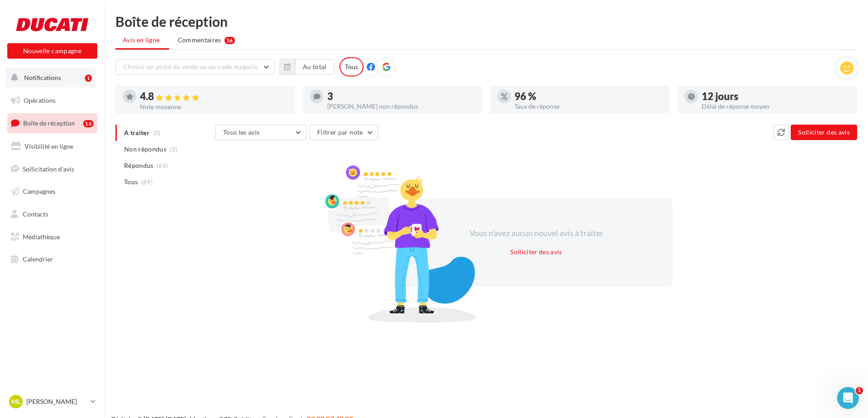 This screenshot has width=868, height=418. What do you see at coordinates (536, 233) in the screenshot?
I see `div: Vous n'avez aucun nouvel avis à traiter` at bounding box center [536, 233].